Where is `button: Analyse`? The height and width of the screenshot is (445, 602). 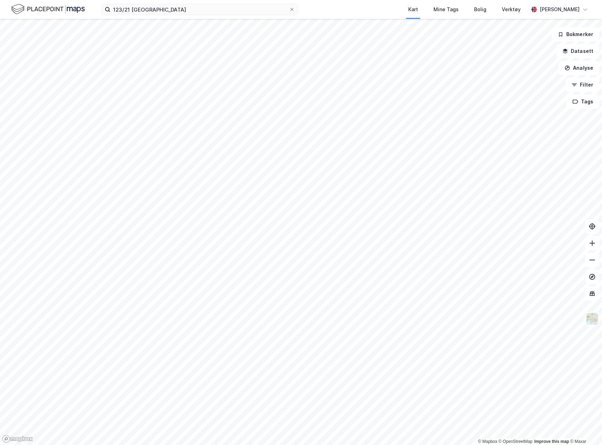
button: Analyse is located at coordinates (579, 68).